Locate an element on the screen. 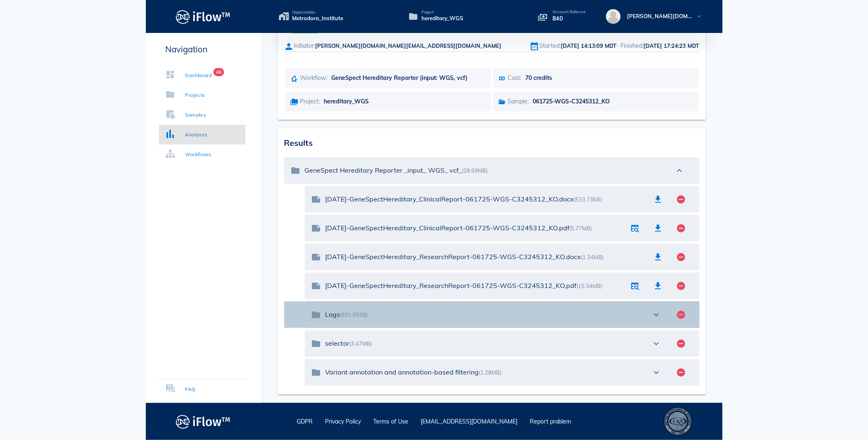 This screenshot has width=868, height=440. div: Analyses is located at coordinates (196, 134).